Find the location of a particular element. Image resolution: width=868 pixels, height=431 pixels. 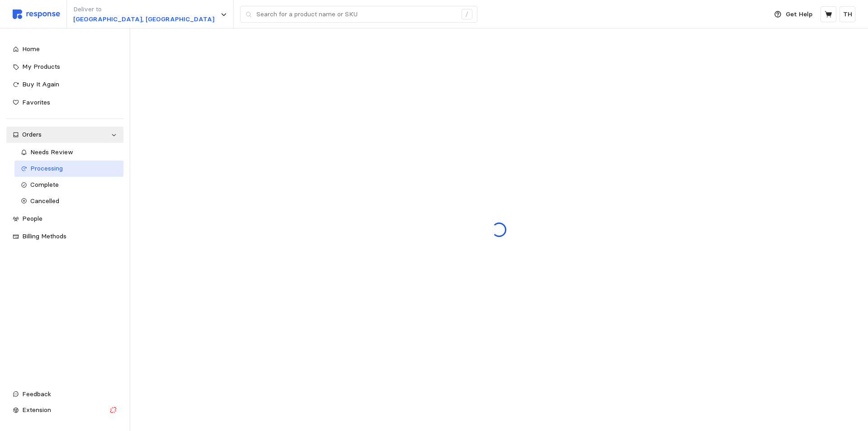

button: Get Help is located at coordinates (793, 15).